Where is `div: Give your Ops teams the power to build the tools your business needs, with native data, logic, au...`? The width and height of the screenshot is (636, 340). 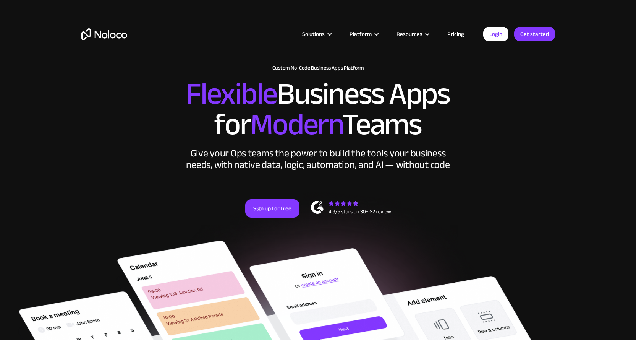
div: Give your Ops teams the power to build the tools your business needs, with native data, logic, au... is located at coordinates (318, 159).